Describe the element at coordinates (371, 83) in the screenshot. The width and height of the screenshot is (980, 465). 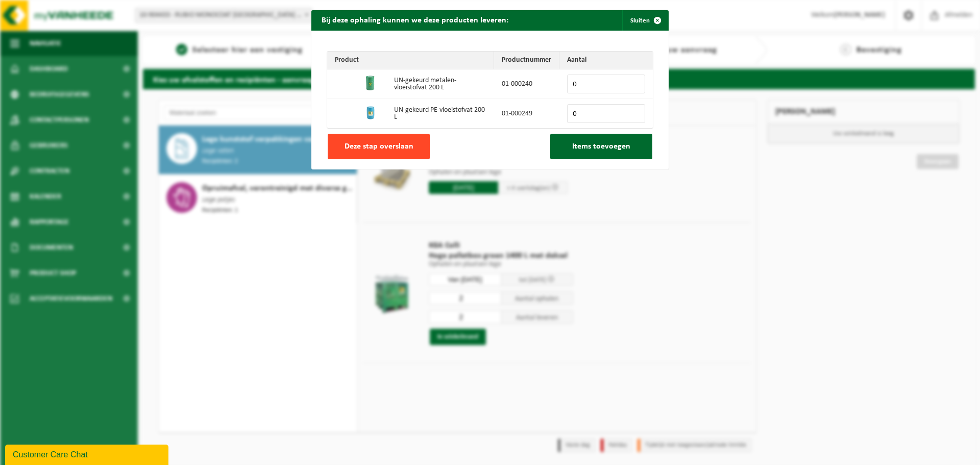
I see `img: 01-000240` at that location.